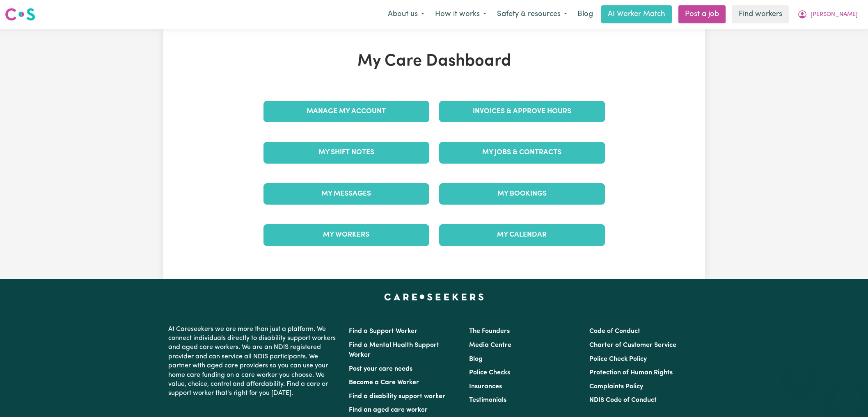  I want to click on a: Police Check Policy, so click(618, 359).